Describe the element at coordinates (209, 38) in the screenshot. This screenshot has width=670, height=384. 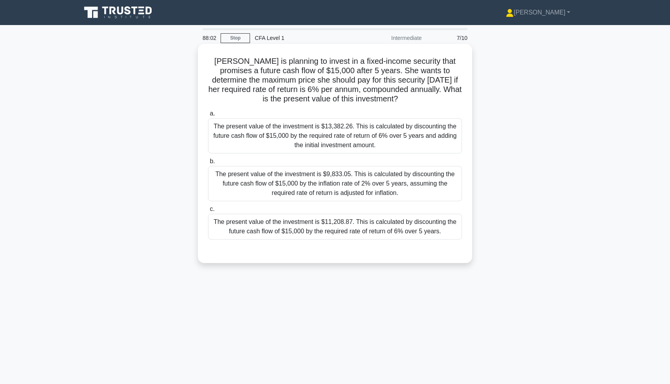
I see `div: 88:02` at that location.